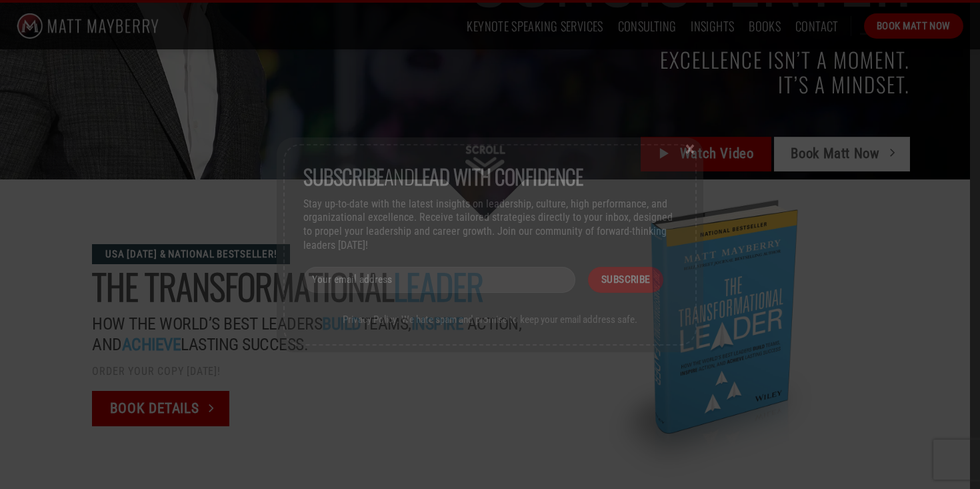  What do you see at coordinates (498, 177) in the screenshot?
I see `strong: lead with Confidence` at bounding box center [498, 177].